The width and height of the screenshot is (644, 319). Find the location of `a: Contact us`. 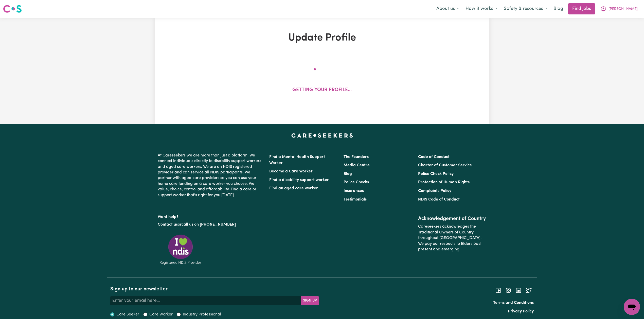

a: Contact us is located at coordinates (167, 224).